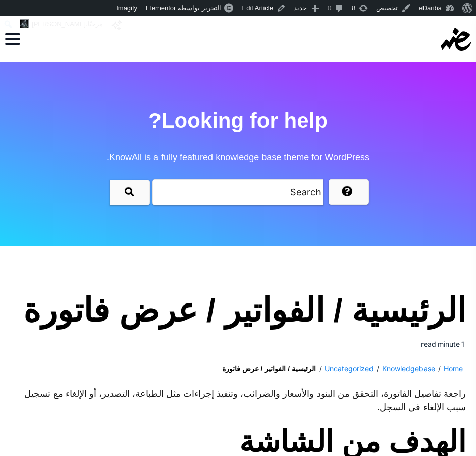  What do you see at coordinates (456, 39) in the screenshot?
I see `img: eDariba` at bounding box center [456, 39].